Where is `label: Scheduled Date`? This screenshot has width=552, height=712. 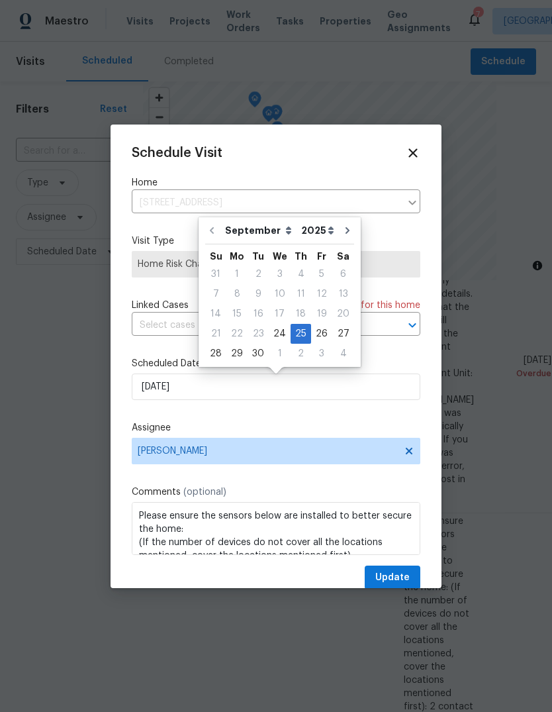
label: Scheduled Date is located at coordinates (276, 364).